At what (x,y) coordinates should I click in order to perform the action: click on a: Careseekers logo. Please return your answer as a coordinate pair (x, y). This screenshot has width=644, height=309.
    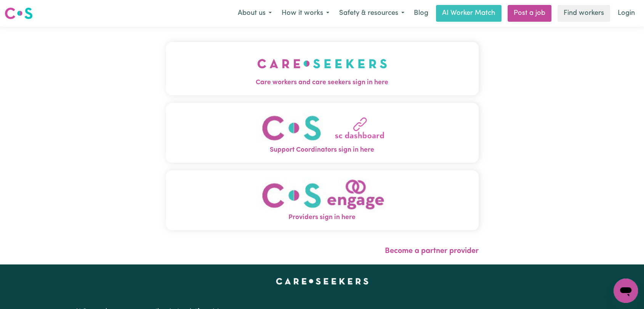
    Looking at the image, I should click on (19, 13).